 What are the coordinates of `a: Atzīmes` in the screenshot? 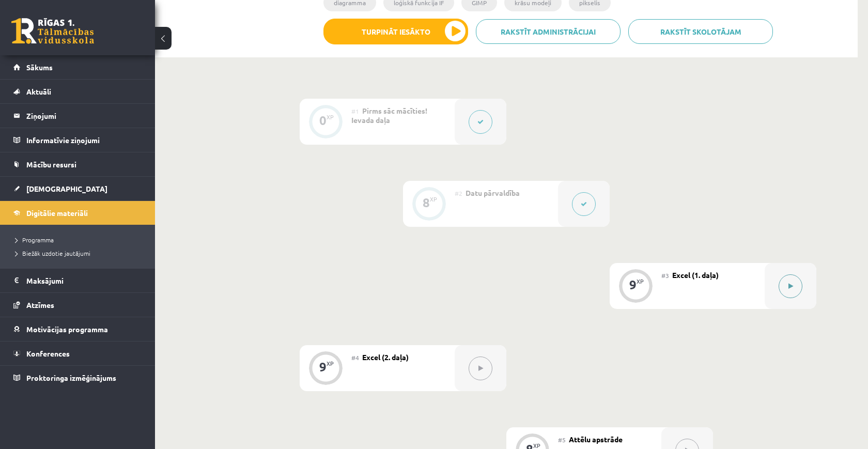 It's located at (77, 305).